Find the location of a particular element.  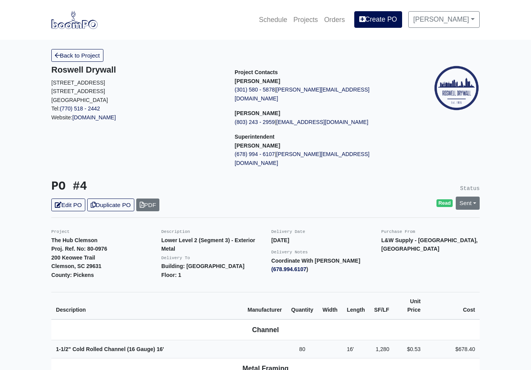

th: Unit Price is located at coordinates (409, 305).